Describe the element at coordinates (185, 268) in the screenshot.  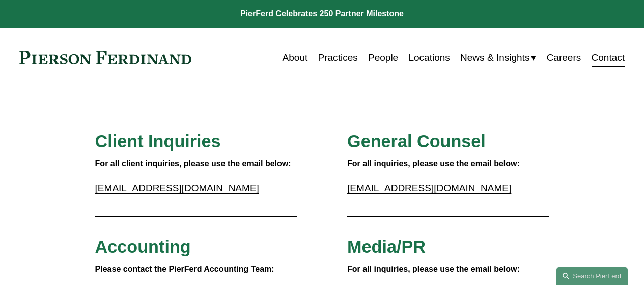
I see `strong: Please contact the PierFerd Accounting Team:` at that location.